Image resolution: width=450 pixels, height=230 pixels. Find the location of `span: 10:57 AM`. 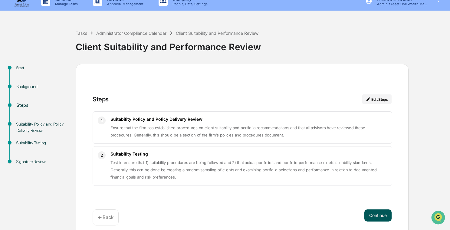

span: 10:57 AM is located at coordinates (62, 85).